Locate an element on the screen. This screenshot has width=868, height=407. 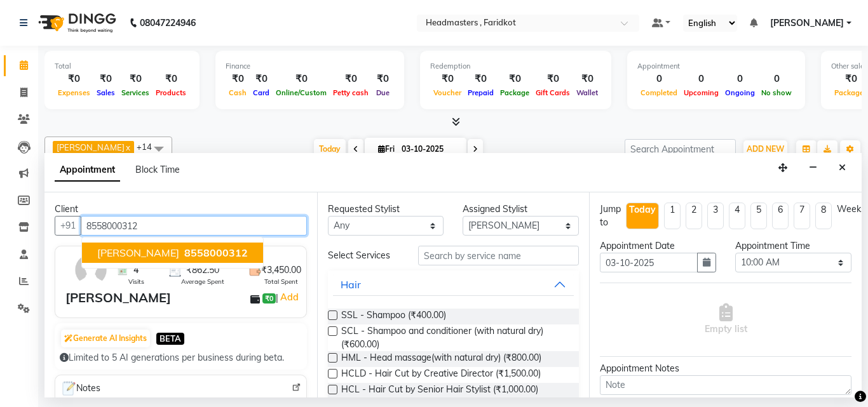
span: Due is located at coordinates (382, 93).